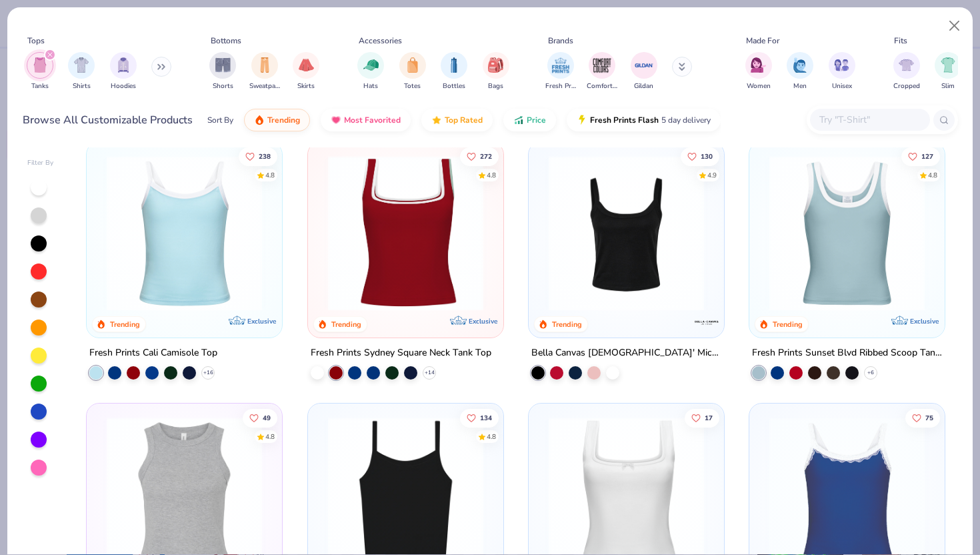 The height and width of the screenshot is (555, 980). What do you see at coordinates (706, 322) in the screenshot?
I see `img: Bella + Canvas logo` at bounding box center [706, 322].